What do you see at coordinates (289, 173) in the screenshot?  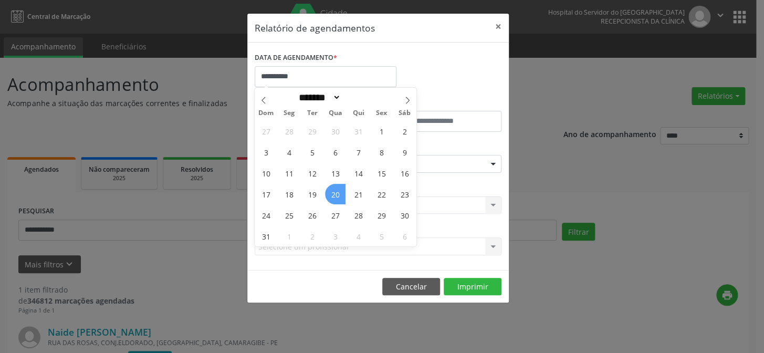 I see `span: Agosto 11, 2025` at bounding box center [289, 173].